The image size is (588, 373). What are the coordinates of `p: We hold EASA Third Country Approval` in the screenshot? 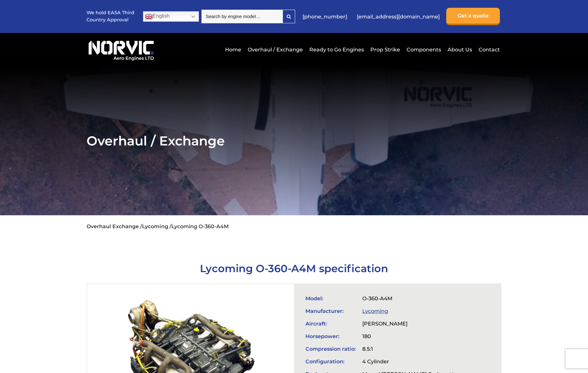 It's located at (111, 16).